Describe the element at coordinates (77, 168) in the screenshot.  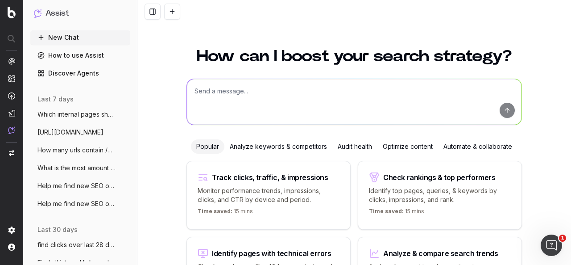
I see `span: What is the most amount of urls I can re` at that location.